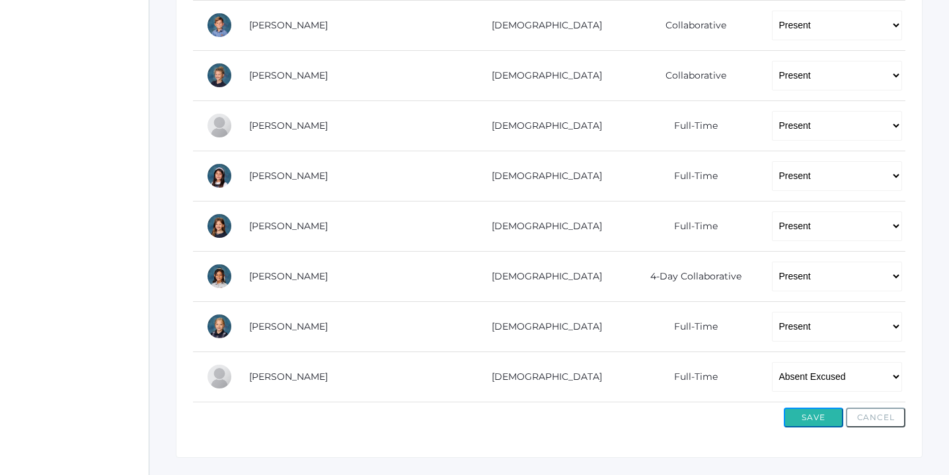  What do you see at coordinates (219, 25) in the screenshot?
I see `div: Dustin Laubacher` at bounding box center [219, 25].